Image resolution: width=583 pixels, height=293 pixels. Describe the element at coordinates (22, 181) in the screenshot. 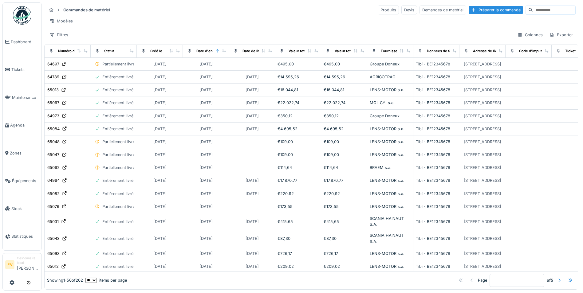

I see `a: Équipements` at that location.